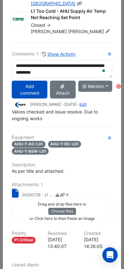 The height and width of the screenshot is (269, 124). Describe the element at coordinates (62, 138) in the screenshot. I see `h6: Equipment` at that location.